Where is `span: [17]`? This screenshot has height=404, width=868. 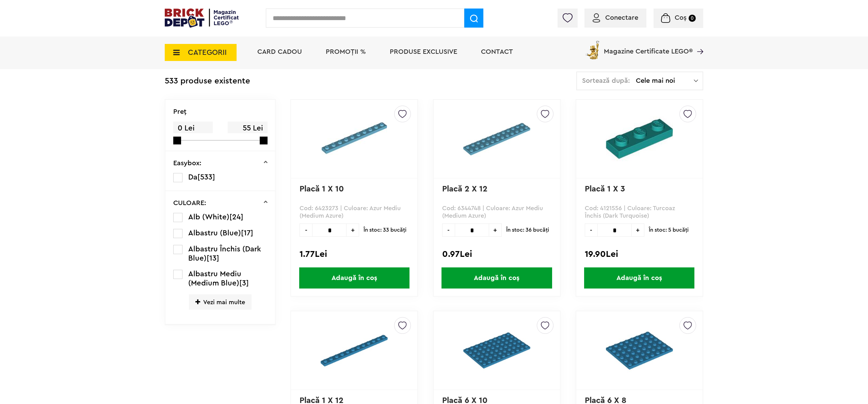
span: [17] is located at coordinates (247, 233).